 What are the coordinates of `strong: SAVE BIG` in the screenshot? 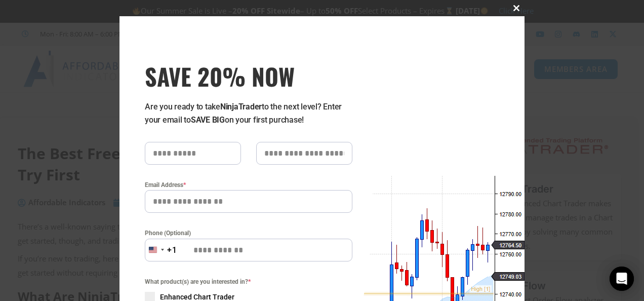 It's located at (208, 119).